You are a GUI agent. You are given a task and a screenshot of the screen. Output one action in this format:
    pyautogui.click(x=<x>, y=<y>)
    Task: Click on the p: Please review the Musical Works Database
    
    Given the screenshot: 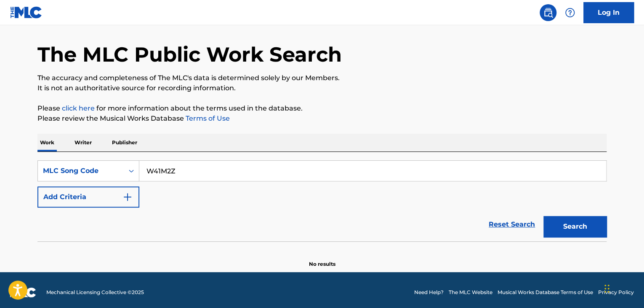 What is the action you would take?
    pyautogui.click(x=322, y=119)
    